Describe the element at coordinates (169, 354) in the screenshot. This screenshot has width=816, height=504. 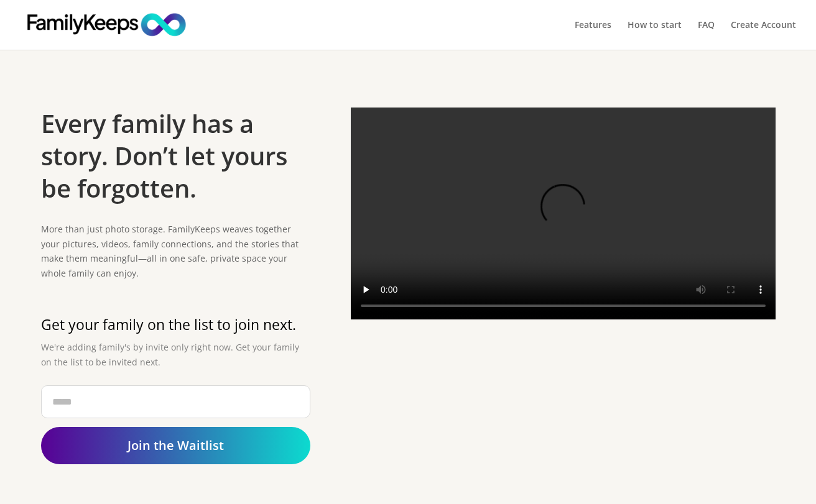
I see `span: We're adding family's by invite only right now. Get your family on the list to be invited next.` at that location.